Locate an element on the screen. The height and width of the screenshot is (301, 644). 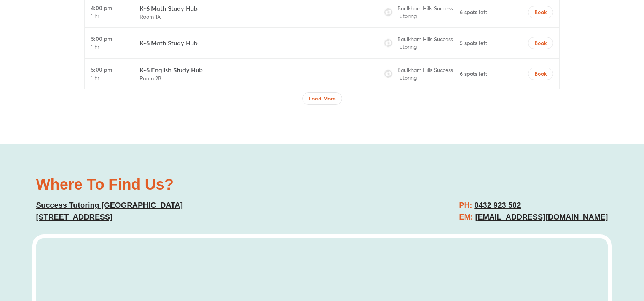
div: Chat Widget is located at coordinates (580, 257).